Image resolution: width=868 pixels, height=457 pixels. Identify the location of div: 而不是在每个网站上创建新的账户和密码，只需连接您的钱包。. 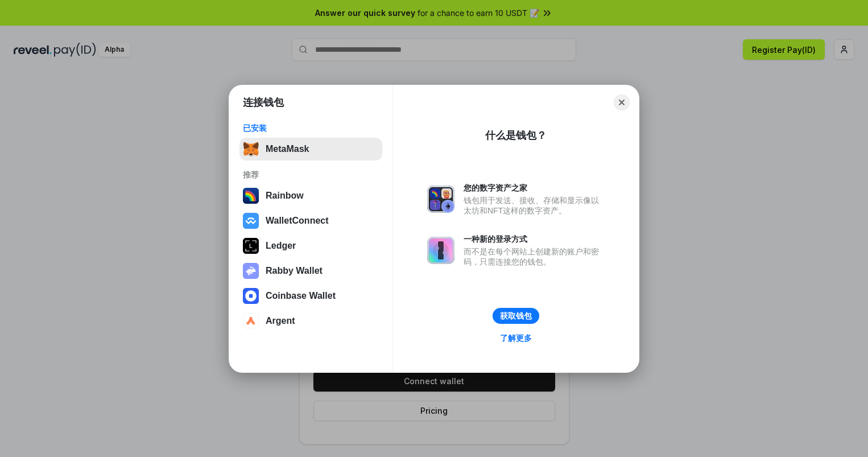
(534, 257).